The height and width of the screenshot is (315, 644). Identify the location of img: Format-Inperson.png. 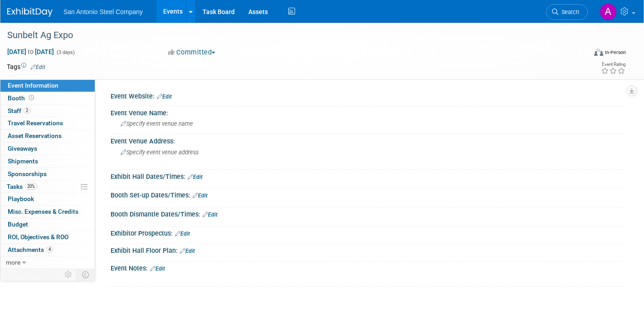
(599, 52).